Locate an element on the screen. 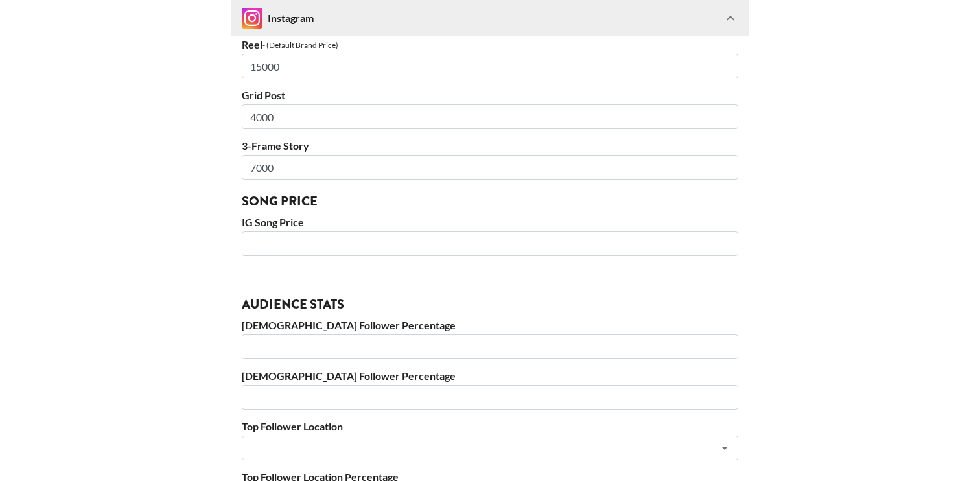  label: Top Follower Location is located at coordinates (490, 427).